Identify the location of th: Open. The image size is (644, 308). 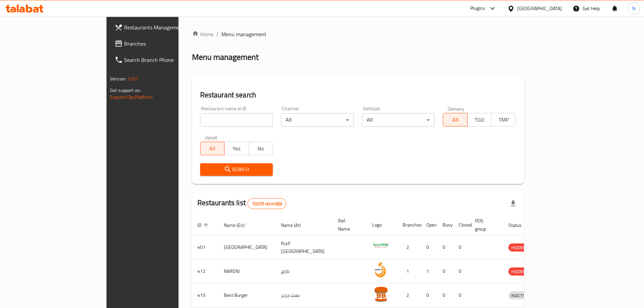
(429, 225).